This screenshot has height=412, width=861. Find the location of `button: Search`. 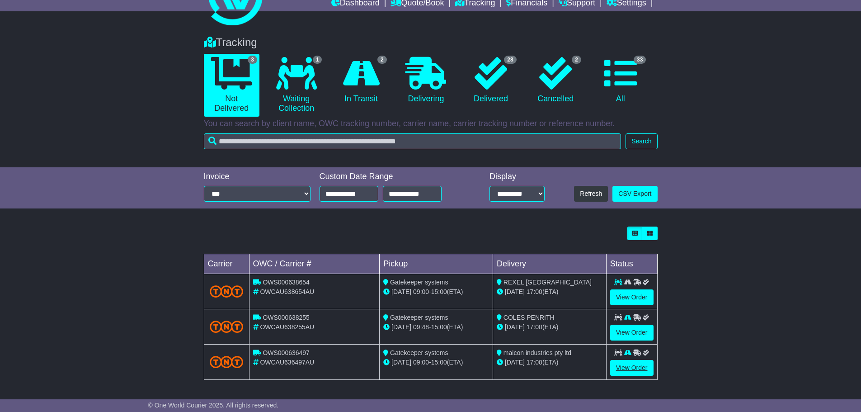

button: Search is located at coordinates (641, 141).